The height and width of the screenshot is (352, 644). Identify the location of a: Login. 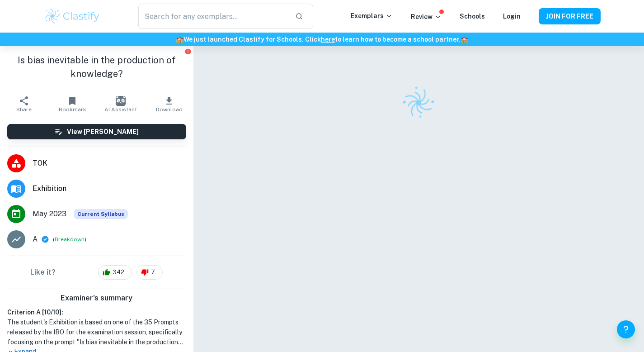
(511, 17).